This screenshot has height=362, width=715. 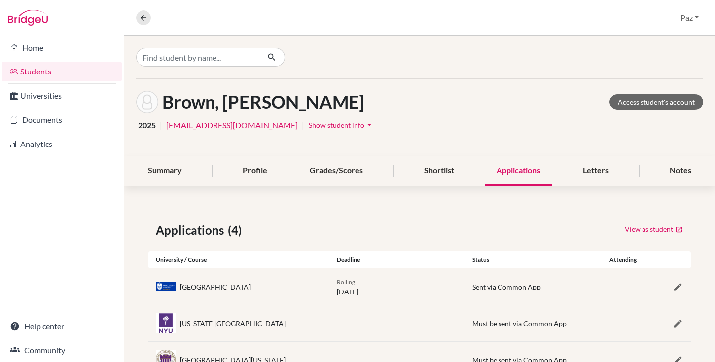 I want to click on span: (4), so click(x=237, y=230).